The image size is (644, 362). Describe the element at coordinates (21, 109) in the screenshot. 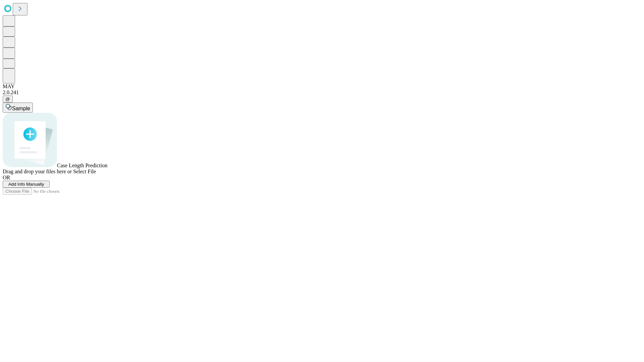

I see `span: Sample` at that location.